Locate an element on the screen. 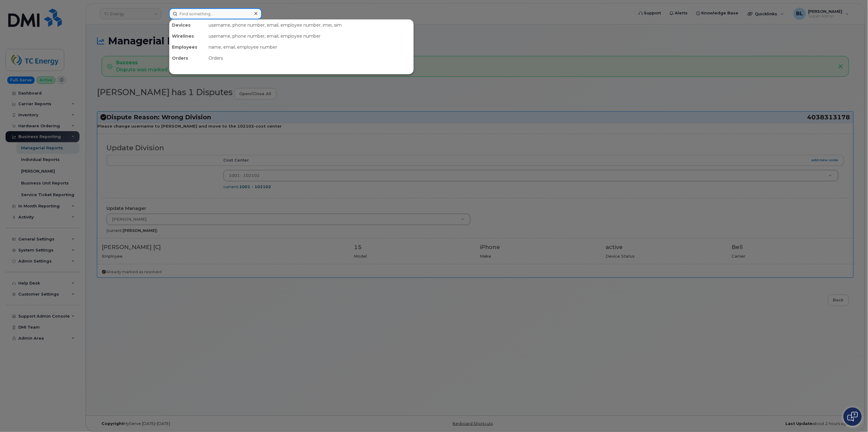 The image size is (868, 432). div: name, email, employee number is located at coordinates (310, 47).